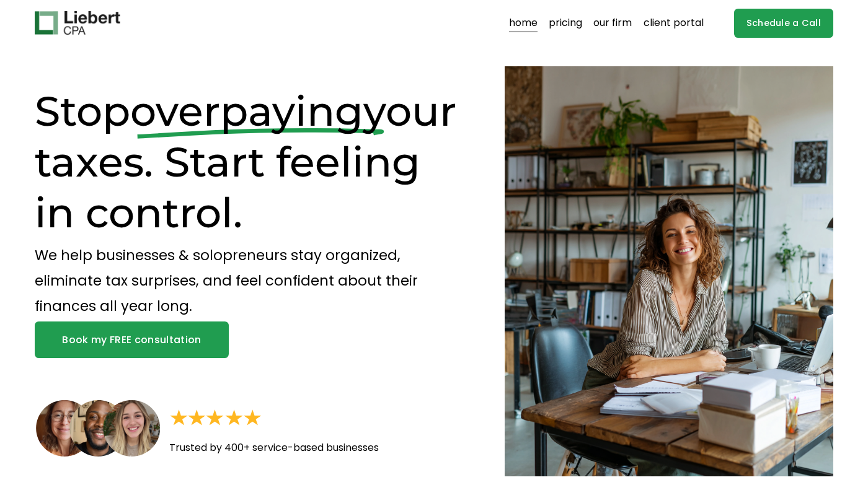 The image size is (868, 498). I want to click on a: our firm, so click(613, 23).